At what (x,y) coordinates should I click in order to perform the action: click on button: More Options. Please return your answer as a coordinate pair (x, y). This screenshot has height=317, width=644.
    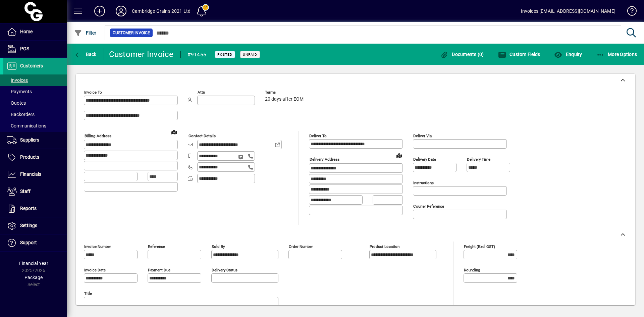
    Looking at the image, I should click on (617, 55).